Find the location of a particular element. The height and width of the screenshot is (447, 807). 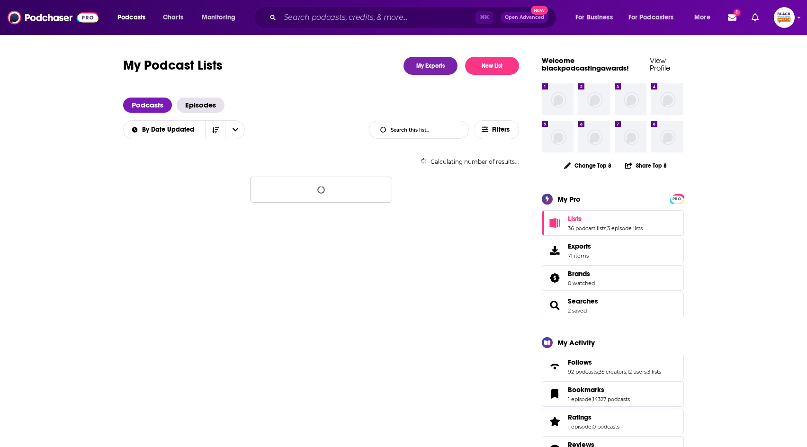

span: New is located at coordinates (539, 10).